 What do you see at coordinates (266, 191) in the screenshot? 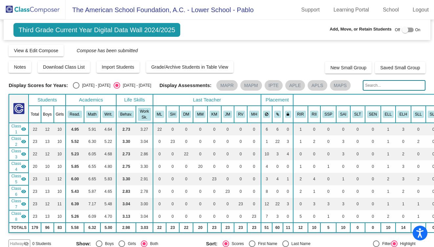
I see `td: 8` at bounding box center [266, 191].